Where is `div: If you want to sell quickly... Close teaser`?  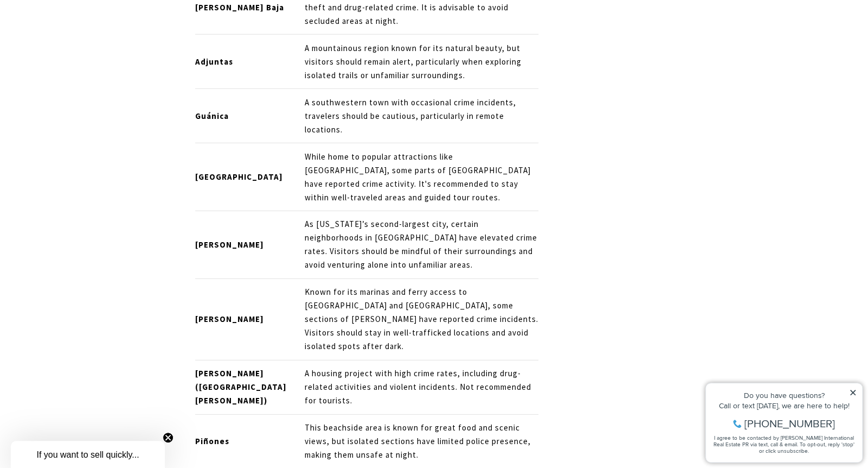
div: If you want to sell quickly... Close teaser is located at coordinates (88, 455).